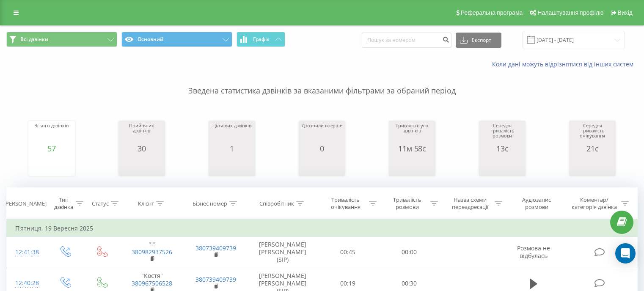 The height and width of the screenshot is (291, 644). I want to click on div: 11м 58с, so click(412, 148).